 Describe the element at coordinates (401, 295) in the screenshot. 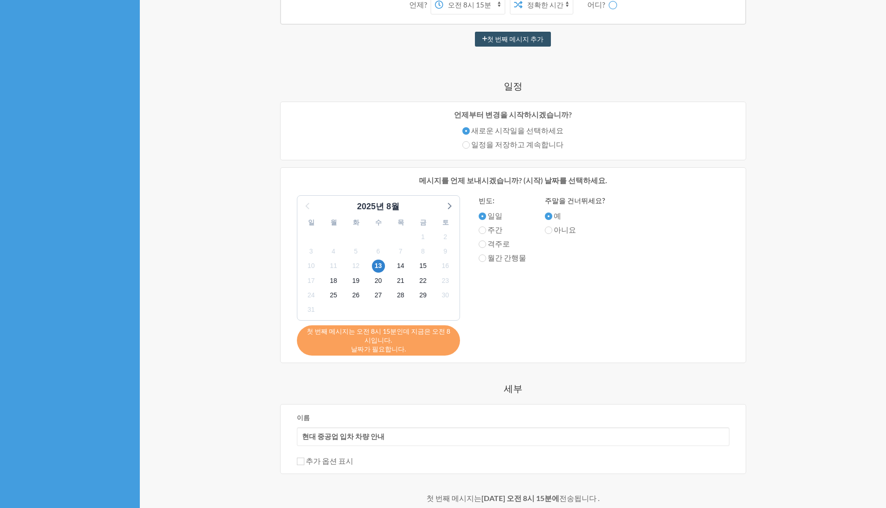

I see `span: 2025년 9월 28일 토요일` at that location.